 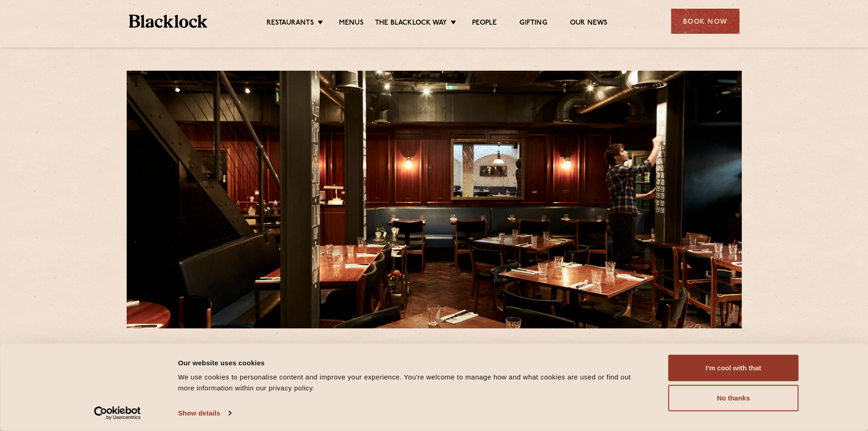 What do you see at coordinates (205, 413) in the screenshot?
I see `a: Show details` at bounding box center [205, 413].